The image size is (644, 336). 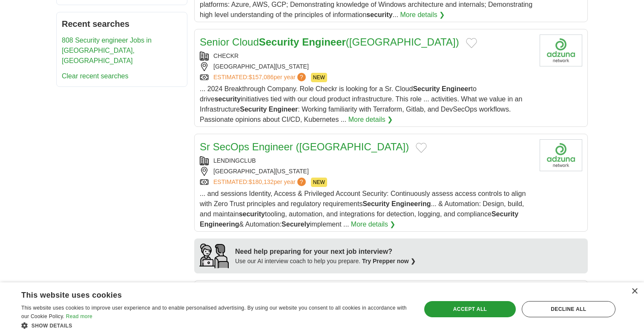 I want to click on a: Try Prepper now ❯, so click(x=389, y=261).